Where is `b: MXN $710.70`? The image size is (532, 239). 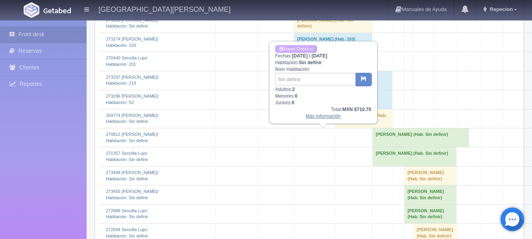
b: MXN $710.70 is located at coordinates (356, 109).